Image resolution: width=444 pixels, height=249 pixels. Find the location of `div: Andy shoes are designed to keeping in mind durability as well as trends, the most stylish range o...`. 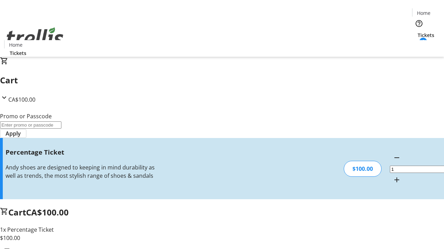

div: Andy shoes are designed to keeping in mind durability as well as trends, the most stylish range o... is located at coordinates (81, 172).